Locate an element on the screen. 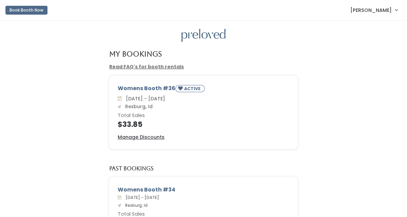 The height and width of the screenshot is (217, 407). h5: Past Bookings is located at coordinates (131, 168).